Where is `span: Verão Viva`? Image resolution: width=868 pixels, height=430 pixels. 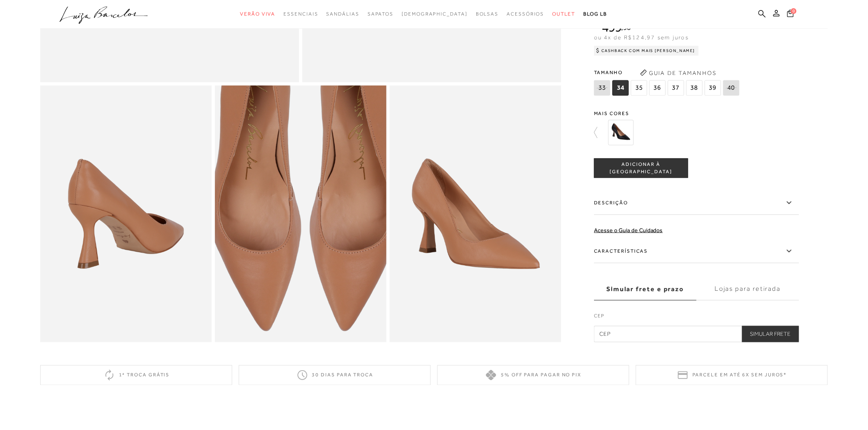 span: Verão Viva is located at coordinates (257, 14).